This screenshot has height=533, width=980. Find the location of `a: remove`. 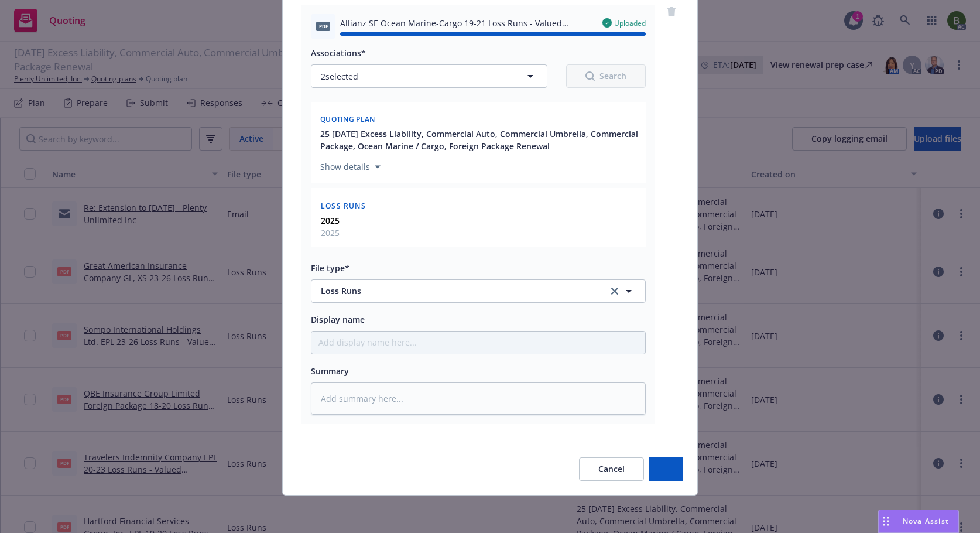

a: remove is located at coordinates (671, 12).